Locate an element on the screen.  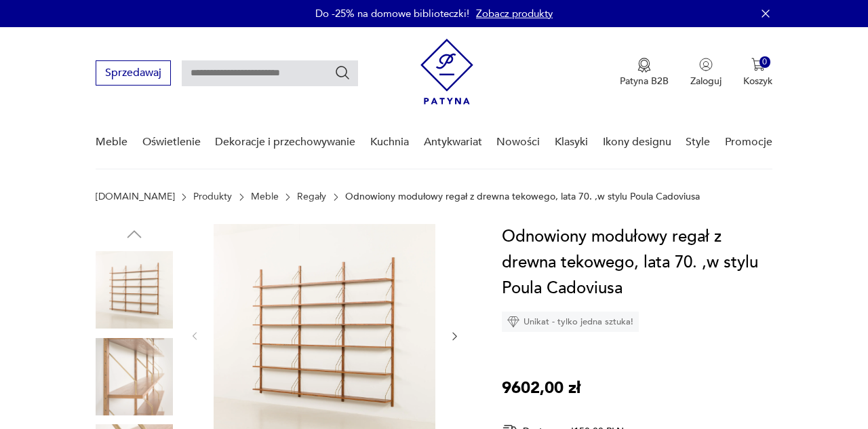
a: Antykwariat is located at coordinates (453, 142).